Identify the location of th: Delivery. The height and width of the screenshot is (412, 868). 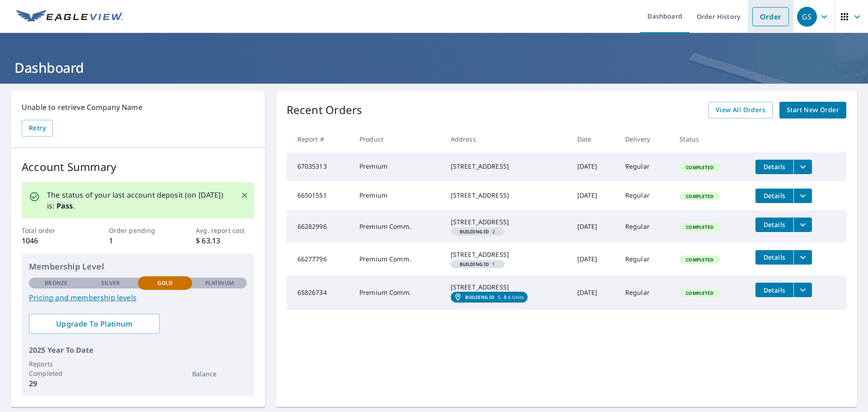
(645, 139).